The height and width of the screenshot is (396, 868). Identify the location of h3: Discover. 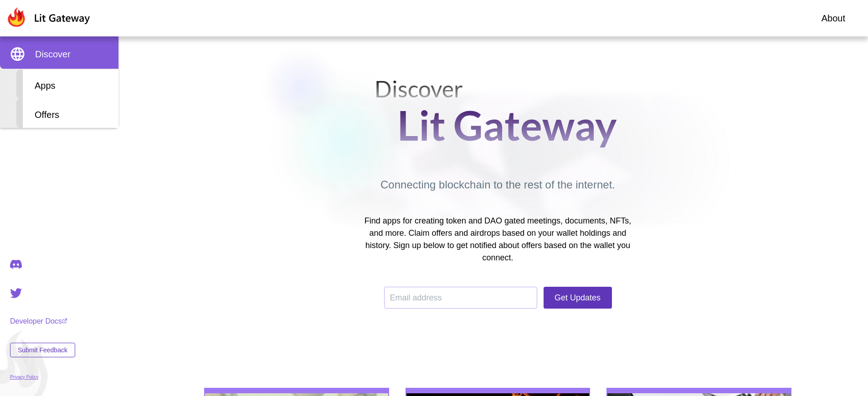
(496, 89).